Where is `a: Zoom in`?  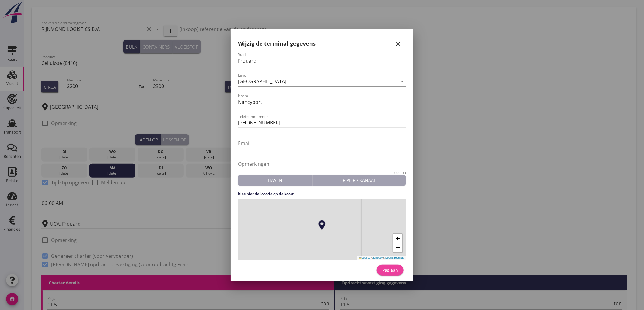 a: Zoom in is located at coordinates (398, 239).